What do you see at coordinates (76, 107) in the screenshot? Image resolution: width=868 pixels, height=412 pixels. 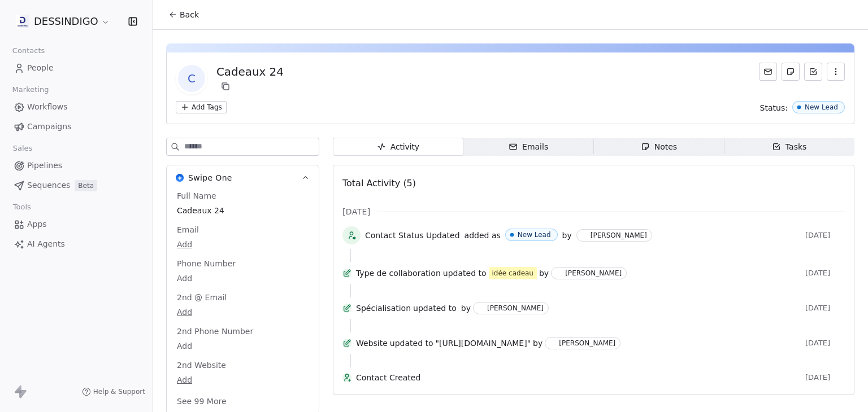 I see `a: Workflows` at bounding box center [76, 107].